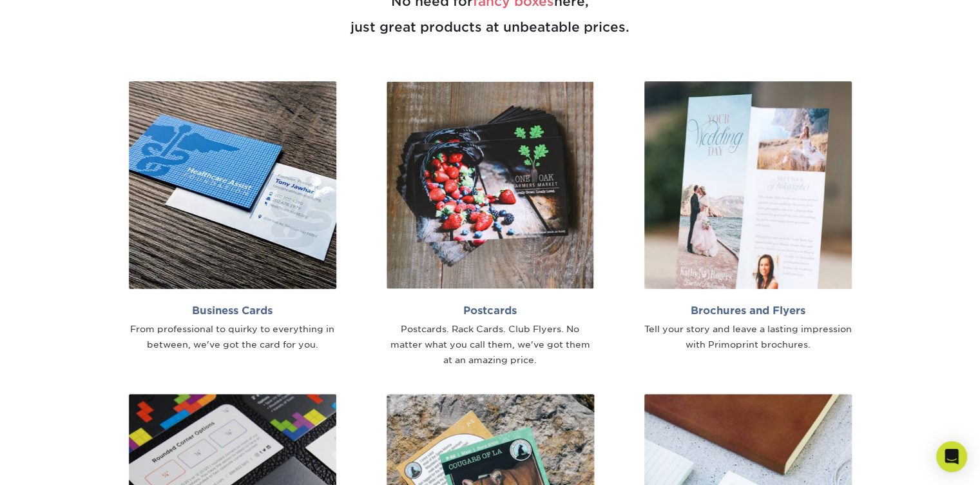  I want to click on h2: Postcards, so click(490, 310).